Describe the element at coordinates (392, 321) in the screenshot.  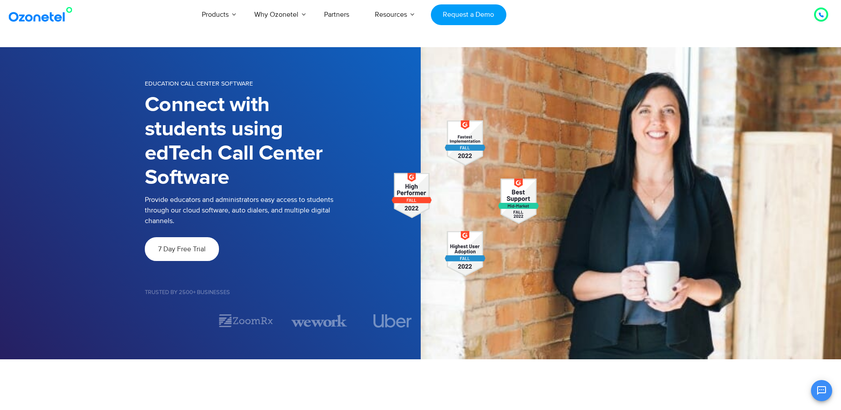
I see `img: uber` at that location.